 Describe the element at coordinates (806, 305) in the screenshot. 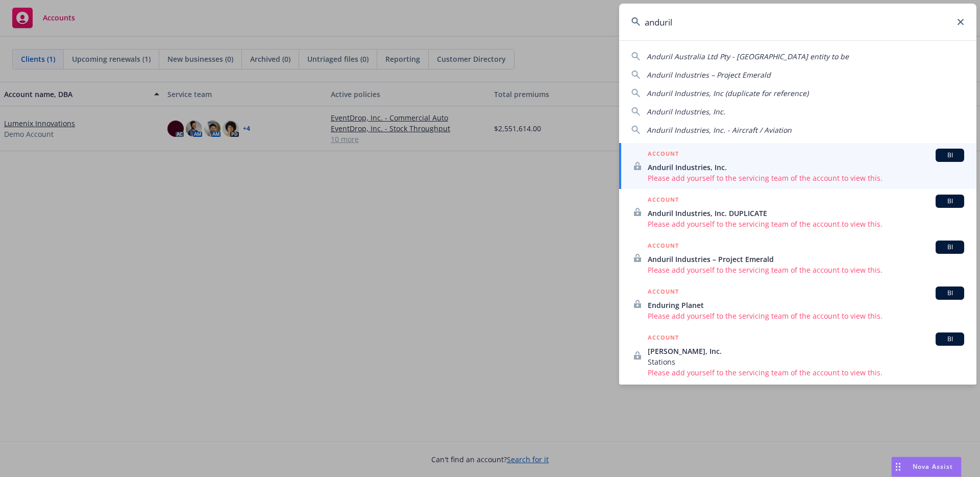

I see `span: Enduring Planet` at that location.